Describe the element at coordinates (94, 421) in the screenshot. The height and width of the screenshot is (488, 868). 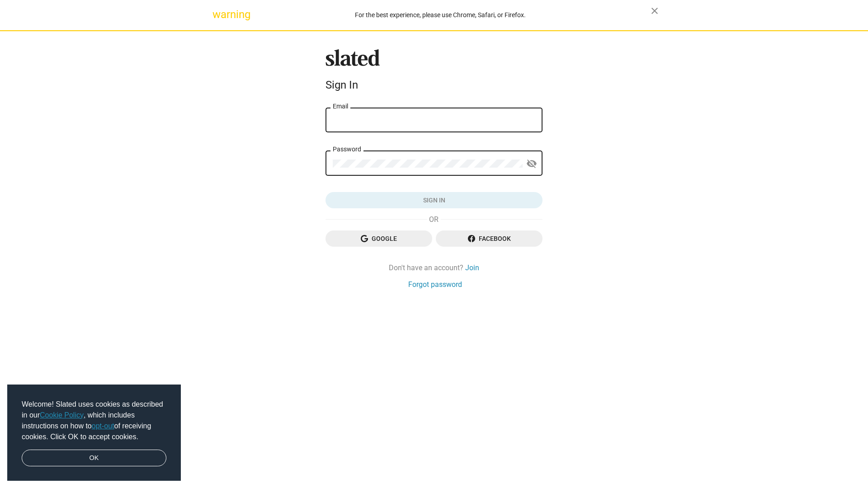
I see `span: Welcome! Slated uses cookies as described in our , which includes instructions on how to of recei...` at that location.